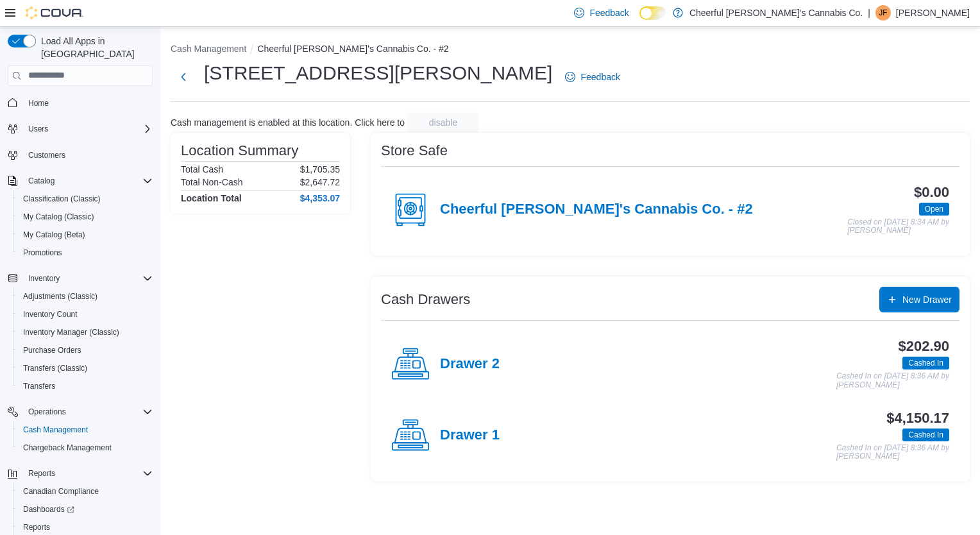  Describe the element at coordinates (600, 77) in the screenshot. I see `span: Feedback` at that location.